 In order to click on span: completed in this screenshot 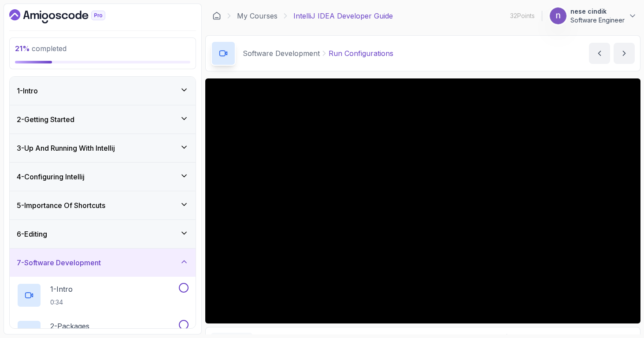, I will do `click(41, 48)`.